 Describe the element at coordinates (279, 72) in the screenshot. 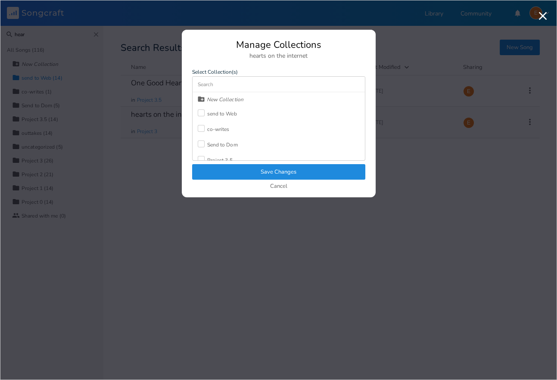

I see `label: Select Collection(s)` at that location.